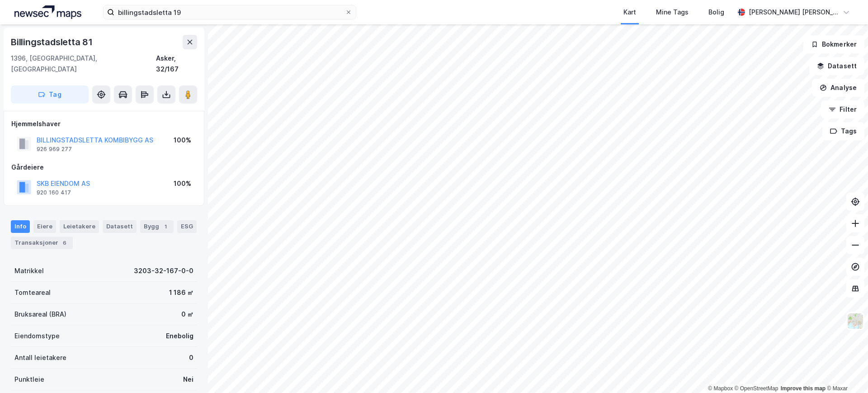 This screenshot has height=393, width=868. What do you see at coordinates (230, 12) in the screenshot?
I see `input: Søk på adresse, matrikkel, gårdeiere, leietakere eller personer` at bounding box center [230, 12].